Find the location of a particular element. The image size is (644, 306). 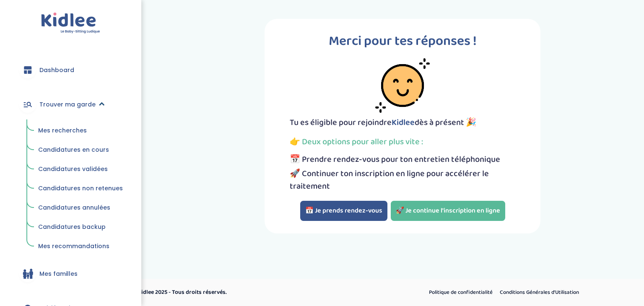

a: Mes recommandations is located at coordinates (81, 246).